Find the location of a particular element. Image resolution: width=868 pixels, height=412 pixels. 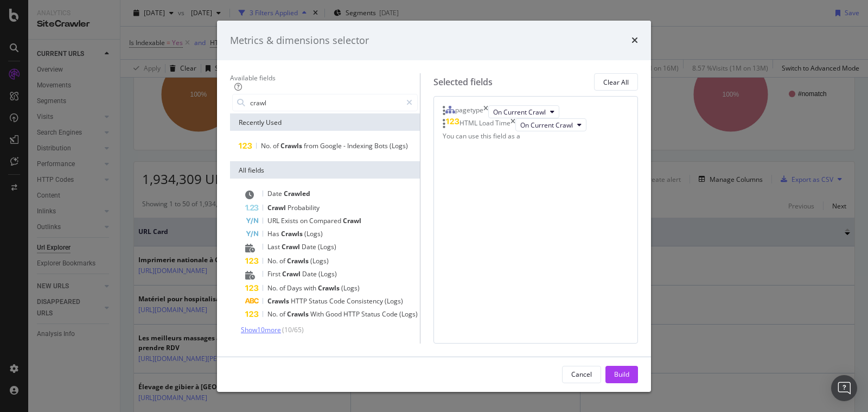

span: ( 10 / 65 ) is located at coordinates (293, 329).